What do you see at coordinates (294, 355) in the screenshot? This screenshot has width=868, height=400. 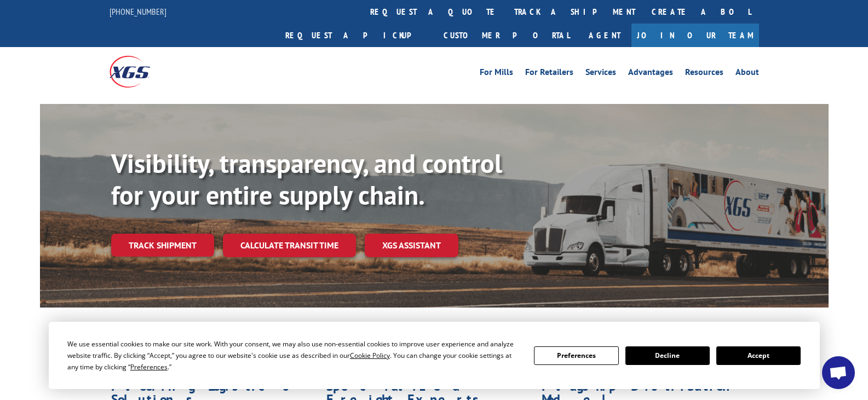 I see `div: We use essential cookies to make our site work. With your consent, we may also use non-essential ...` at bounding box center [294, 355].